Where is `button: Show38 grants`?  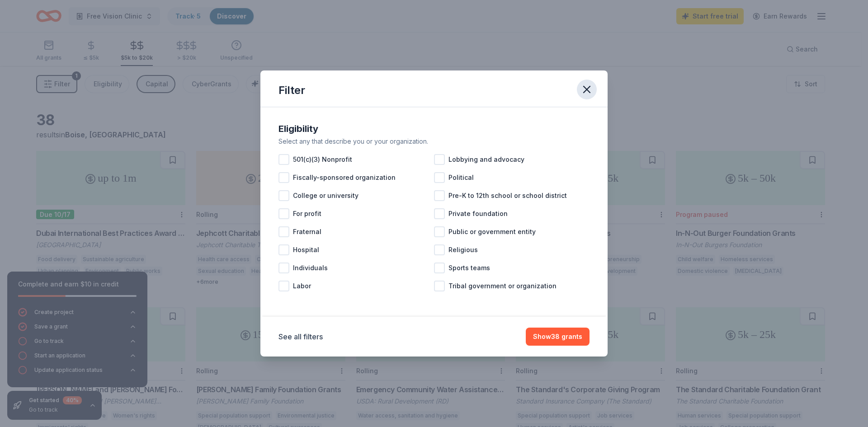
button: Show38 grants is located at coordinates (557, 336).